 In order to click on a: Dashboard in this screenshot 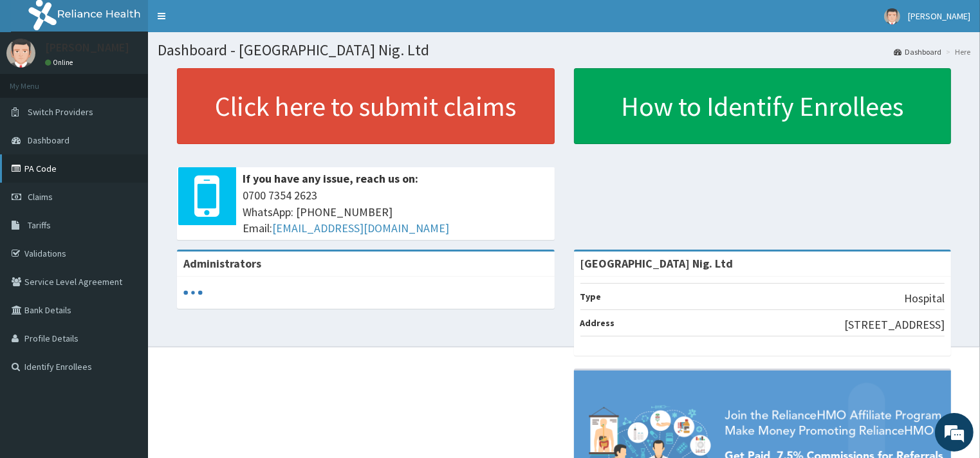, I will do `click(918, 52)`.